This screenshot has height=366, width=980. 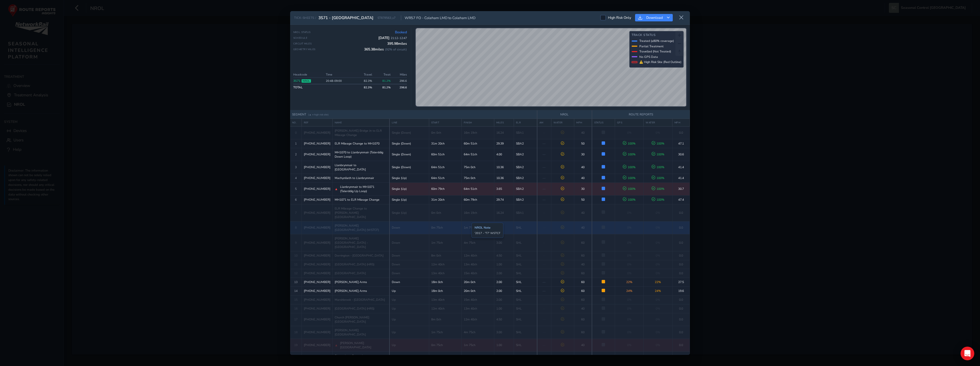 What do you see at coordinates (409, 178) in the screenshot?
I see `td: Single (Up)` at bounding box center [409, 178].